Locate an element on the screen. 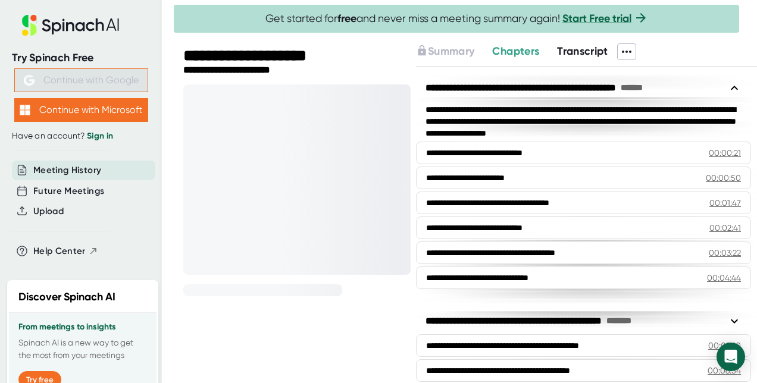 The image size is (757, 383). span: Help Center is located at coordinates (59, 251).